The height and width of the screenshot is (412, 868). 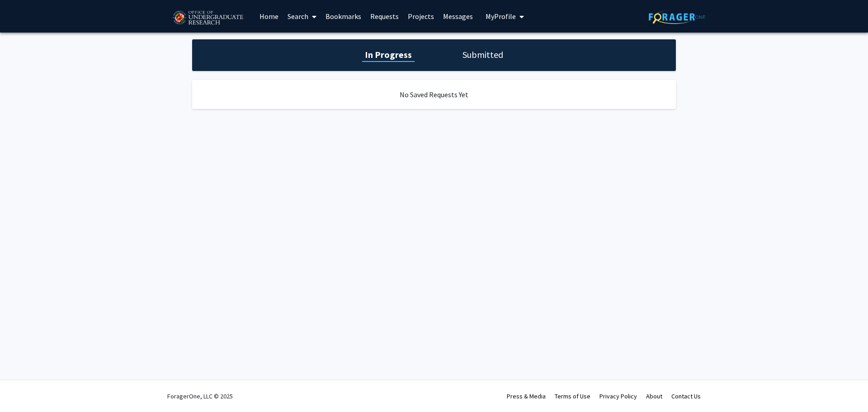 I want to click on div: No Saved Requests Yet, so click(x=434, y=95).